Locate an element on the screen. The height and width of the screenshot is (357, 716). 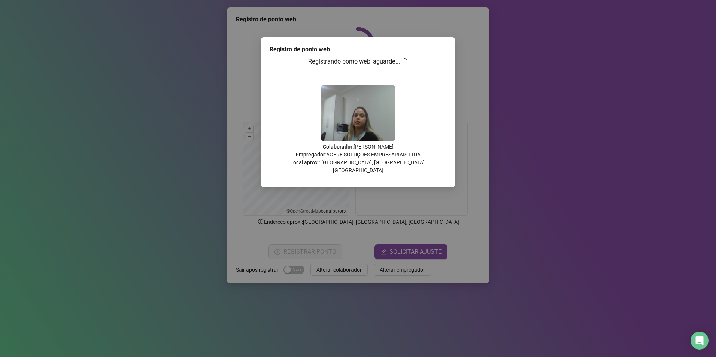
h3: Registrando ponto web, aguarde... is located at coordinates (358, 62).